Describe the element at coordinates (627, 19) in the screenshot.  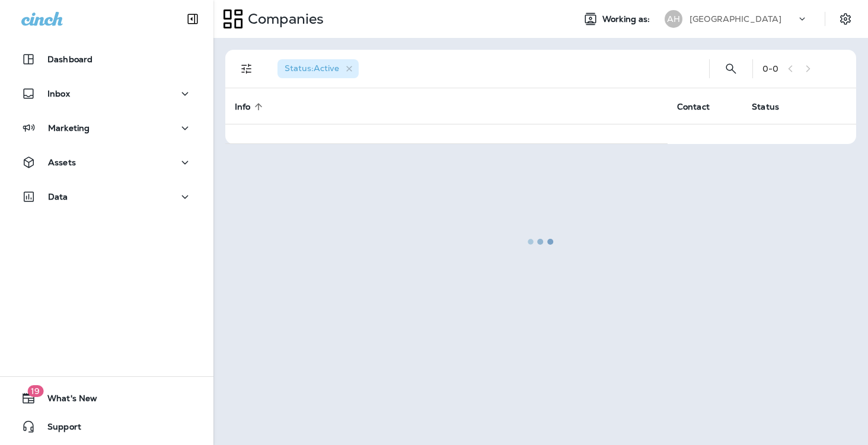
I see `span: Working as:` at that location.